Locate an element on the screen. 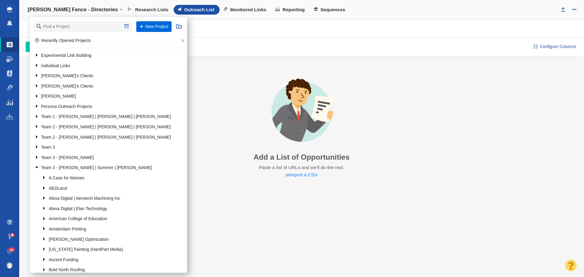 Image resolution: width=584 pixels, height=277 pixels. a: Monitored Links is located at coordinates (246, 10).